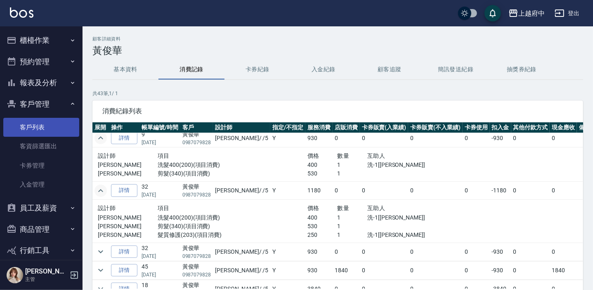 The height and width of the screenshot is (290, 593). I want to click on th: 扣入金, so click(500, 128).